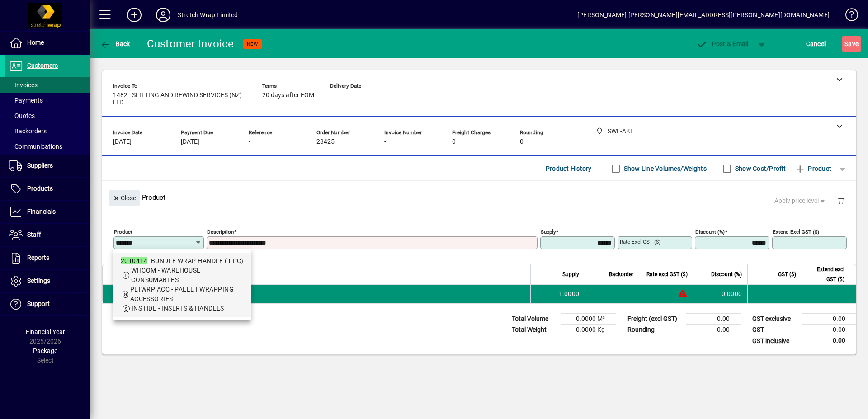 The width and height of the screenshot is (868, 419). Describe the element at coordinates (569, 169) in the screenshot. I see `span: Product History` at that location.